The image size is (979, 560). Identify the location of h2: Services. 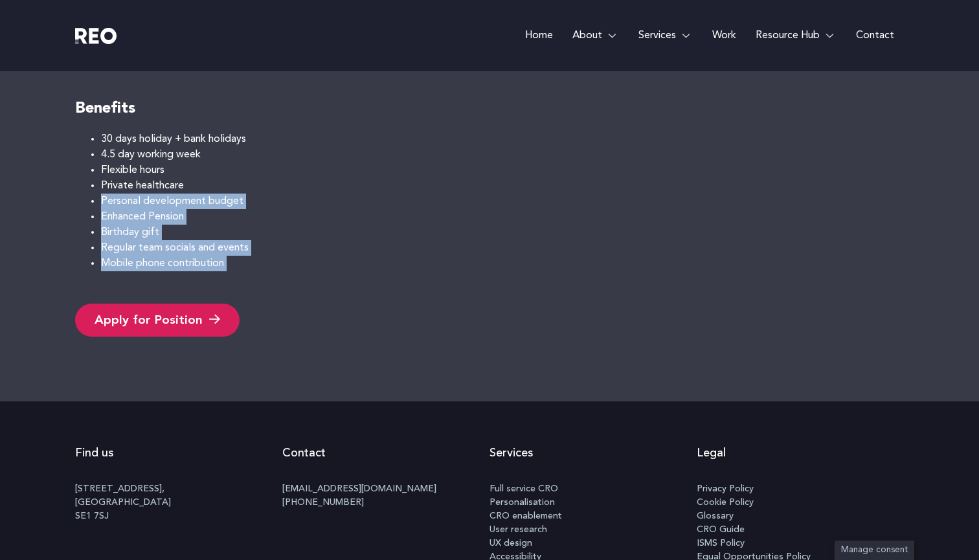
(593, 453).